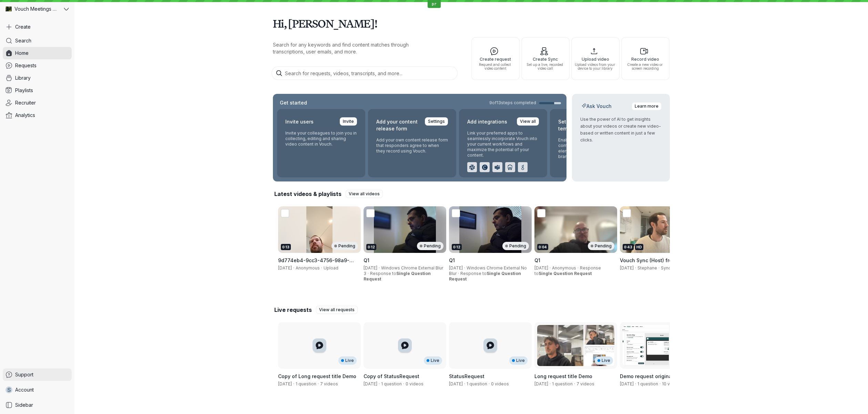 This screenshot has width=868, height=414. I want to click on span: Stephane, so click(648, 267).